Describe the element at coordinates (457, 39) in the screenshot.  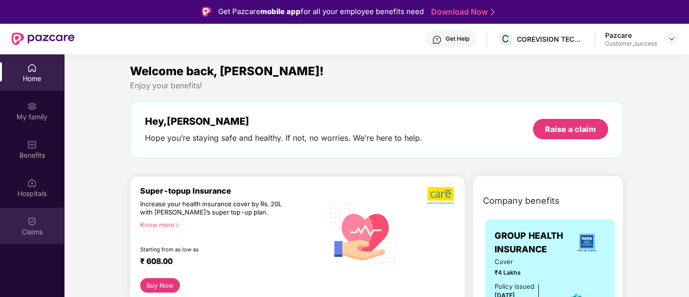
I see `div: Get Help` at that location.